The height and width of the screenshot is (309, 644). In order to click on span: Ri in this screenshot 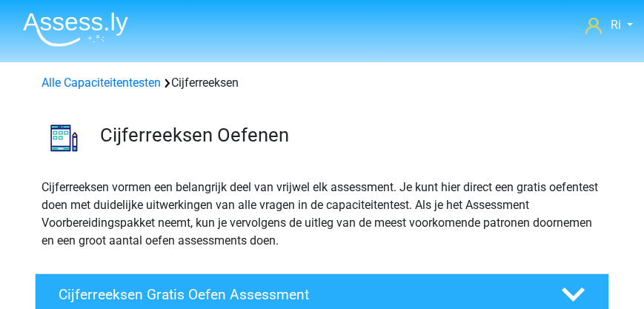, I will do `click(615, 24)`.